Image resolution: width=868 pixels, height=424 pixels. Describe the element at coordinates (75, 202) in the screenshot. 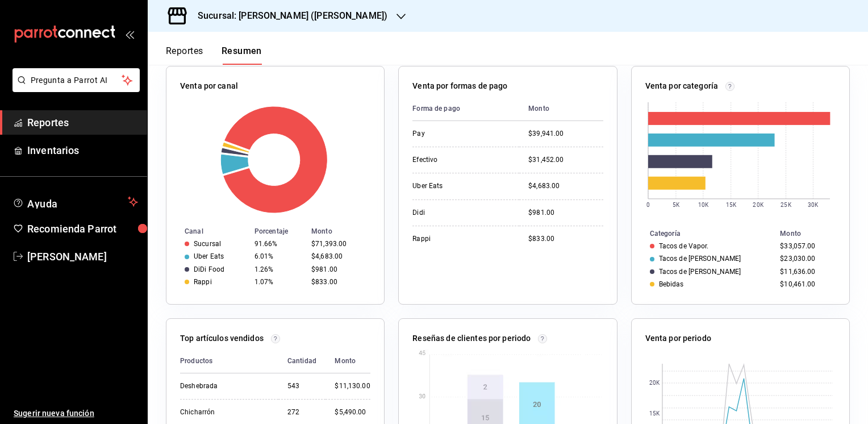

I see `span: Ayuda` at that location.